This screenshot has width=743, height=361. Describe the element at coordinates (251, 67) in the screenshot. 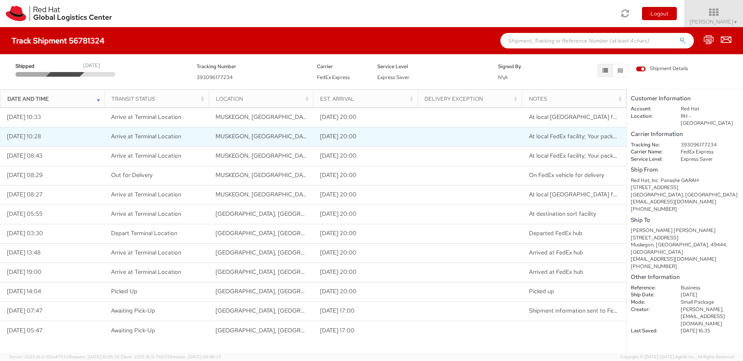

I see `h5: Tracking Number` at that location.